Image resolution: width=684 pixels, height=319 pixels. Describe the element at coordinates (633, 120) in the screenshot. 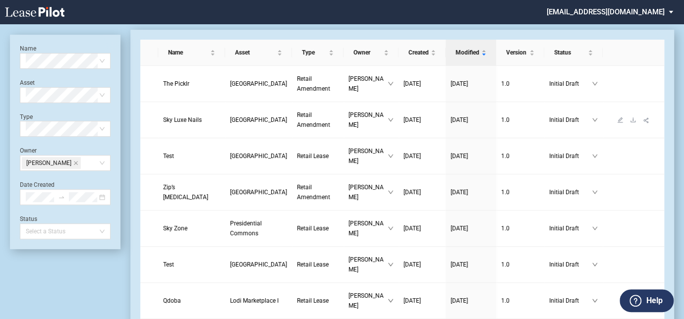

I see `span: download` at that location.